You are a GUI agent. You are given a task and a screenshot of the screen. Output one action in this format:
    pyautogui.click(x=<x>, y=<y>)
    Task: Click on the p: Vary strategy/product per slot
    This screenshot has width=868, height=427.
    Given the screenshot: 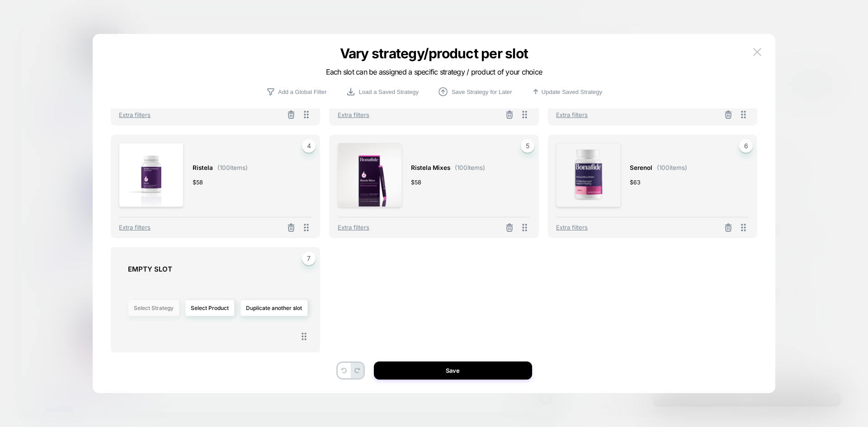 What is the action you would take?
    pyautogui.click(x=434, y=53)
    